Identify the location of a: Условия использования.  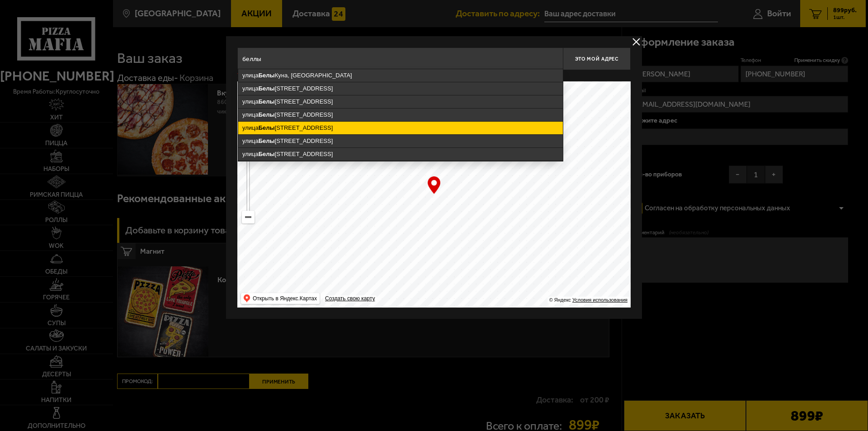
(600, 300).